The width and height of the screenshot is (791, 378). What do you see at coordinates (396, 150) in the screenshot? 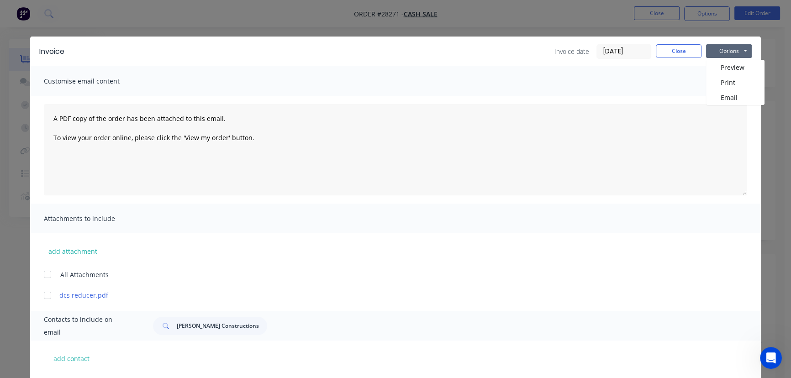
I see `textarea: A PDF copy of the order has been attached to this email. To view your order online, please click ...` at bounding box center [396, 150].